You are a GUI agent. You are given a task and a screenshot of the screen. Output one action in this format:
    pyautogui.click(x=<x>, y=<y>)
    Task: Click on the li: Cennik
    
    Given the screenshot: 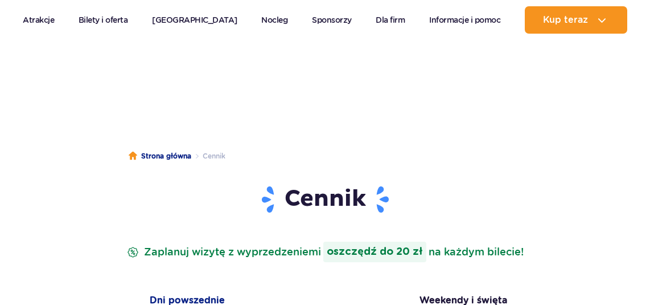 What is the action you would take?
    pyautogui.click(x=208, y=156)
    